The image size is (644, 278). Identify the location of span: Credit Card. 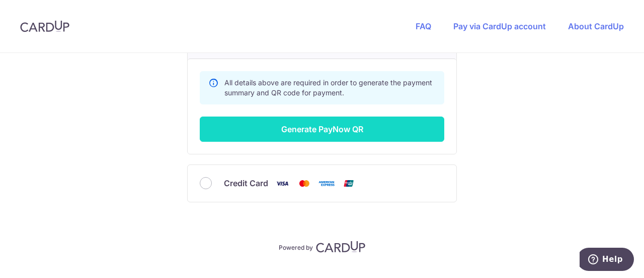
(246, 183).